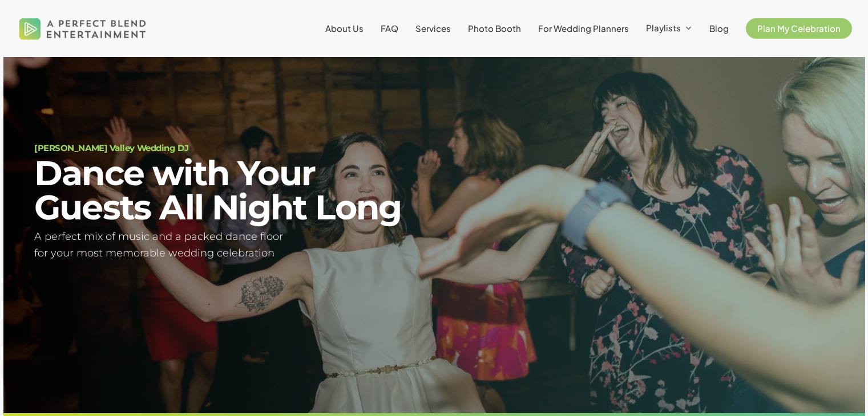 This screenshot has width=868, height=416. What do you see at coordinates (434, 28) in the screenshot?
I see `span: Services` at bounding box center [434, 28].